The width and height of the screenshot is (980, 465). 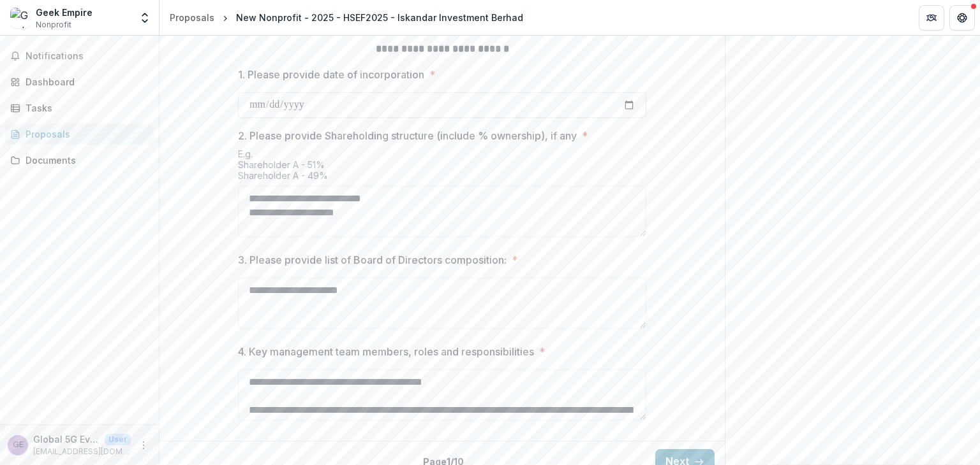 What do you see at coordinates (346, 17) in the screenshot?
I see `nav: breadcrumb` at bounding box center [346, 17].